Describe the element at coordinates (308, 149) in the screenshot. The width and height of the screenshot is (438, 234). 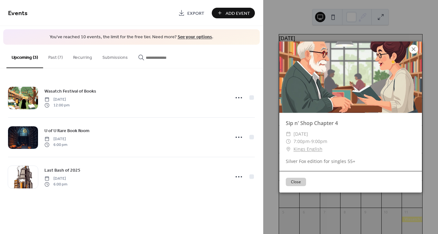
I see `a: Kings English` at that location.